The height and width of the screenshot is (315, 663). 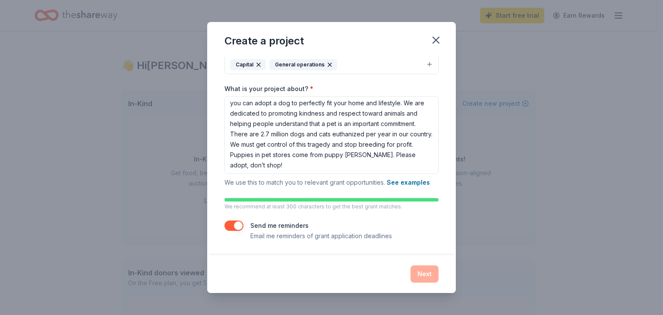 What do you see at coordinates (332, 65) in the screenshot?
I see `button: CapitalGeneral operations` at bounding box center [332, 65].